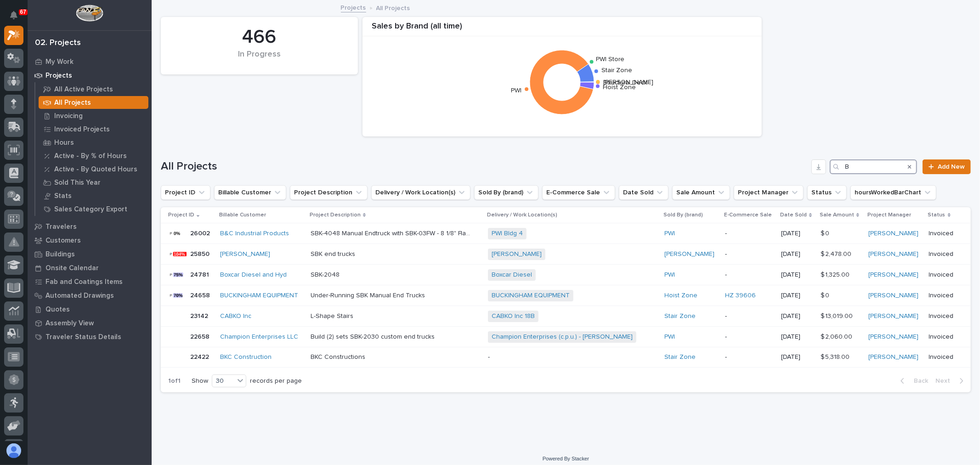 Image resolution: width=980 pixels, height=465 pixels. What do you see at coordinates (89, 227) in the screenshot?
I see `a: Travelers` at bounding box center [89, 227].